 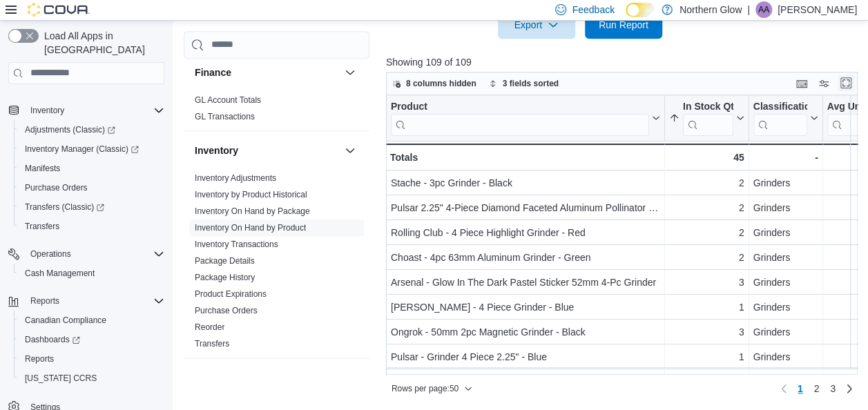 What do you see at coordinates (537, 25) in the screenshot?
I see `span: Export` at bounding box center [537, 25].